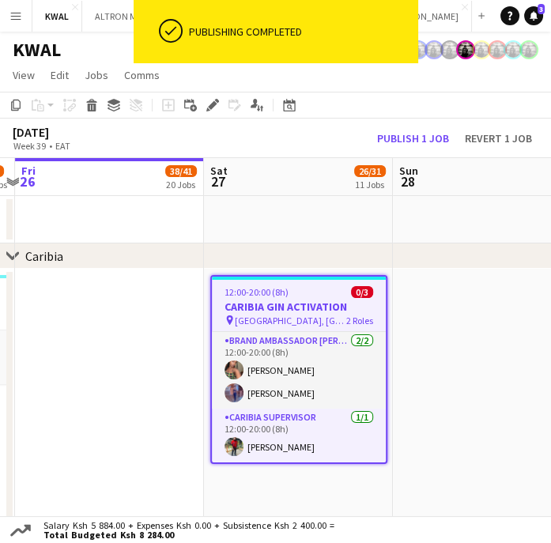 The height and width of the screenshot is (543, 551). What do you see at coordinates (96, 75) in the screenshot?
I see `a: Jobs` at bounding box center [96, 75].